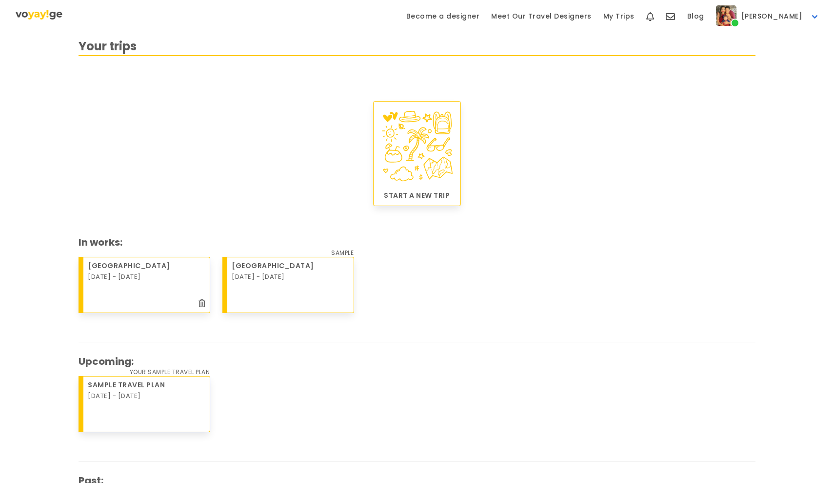 The width and height of the screenshot is (834, 483). Describe the element at coordinates (417, 361) in the screenshot. I see `p: Upcoming:` at that location.